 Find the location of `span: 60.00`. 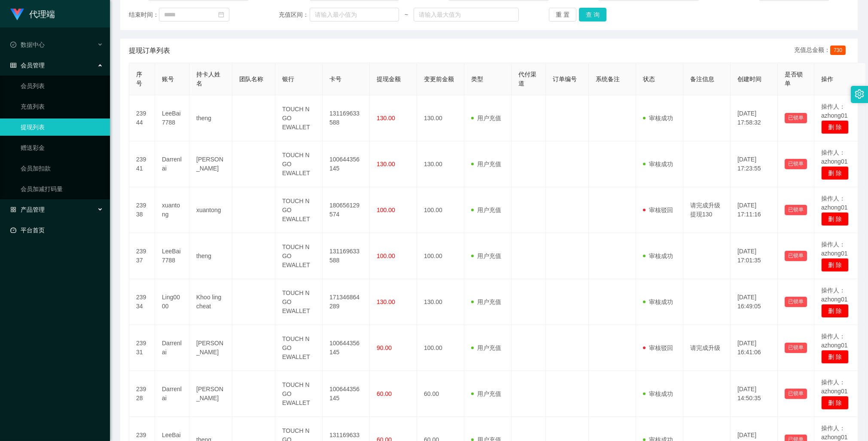

span: 60.00 is located at coordinates (384, 394).